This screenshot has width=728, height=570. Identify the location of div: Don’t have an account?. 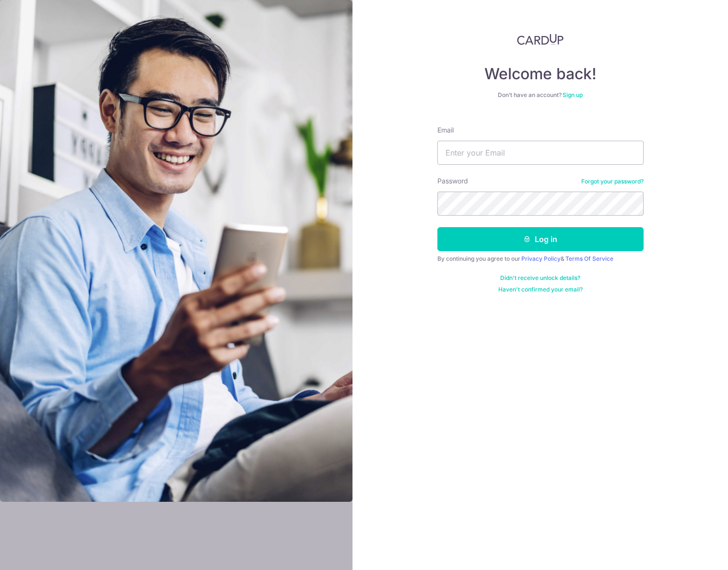
(541, 95).